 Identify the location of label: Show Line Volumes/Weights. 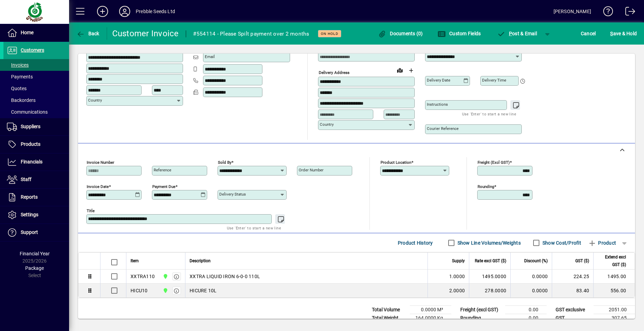
(489, 243).